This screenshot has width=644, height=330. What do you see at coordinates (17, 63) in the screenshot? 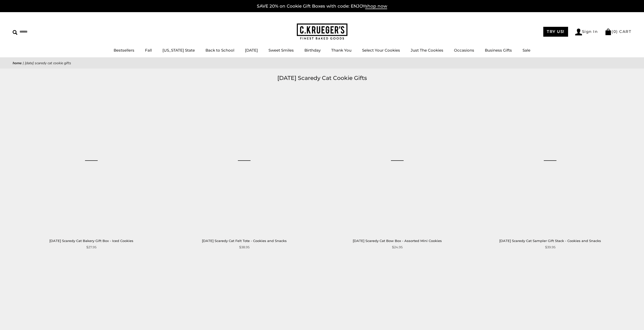
I see `a: Home` at bounding box center [17, 63].